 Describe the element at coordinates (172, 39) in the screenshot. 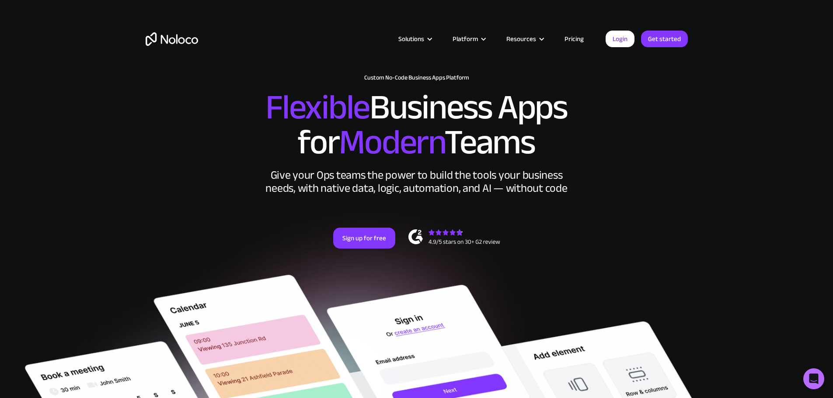

I see `a: home` at that location.